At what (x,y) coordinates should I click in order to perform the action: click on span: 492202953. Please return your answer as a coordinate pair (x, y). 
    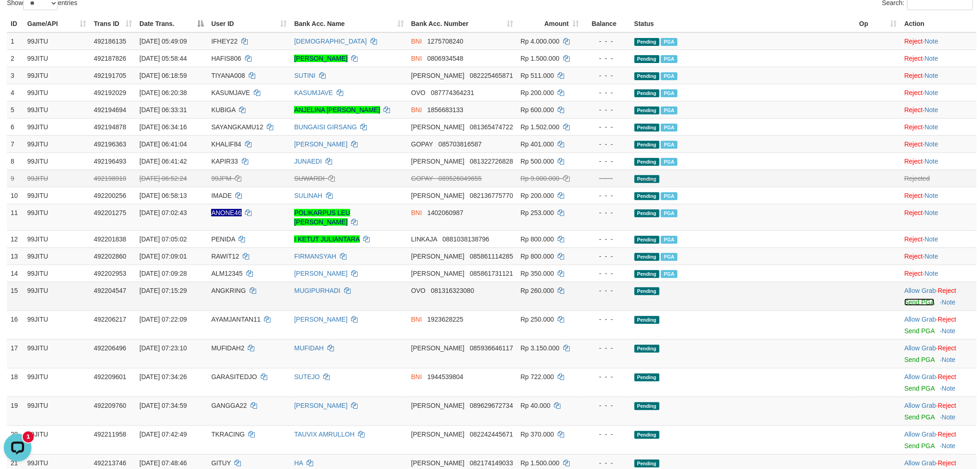
    Looking at the image, I should click on (110, 273).